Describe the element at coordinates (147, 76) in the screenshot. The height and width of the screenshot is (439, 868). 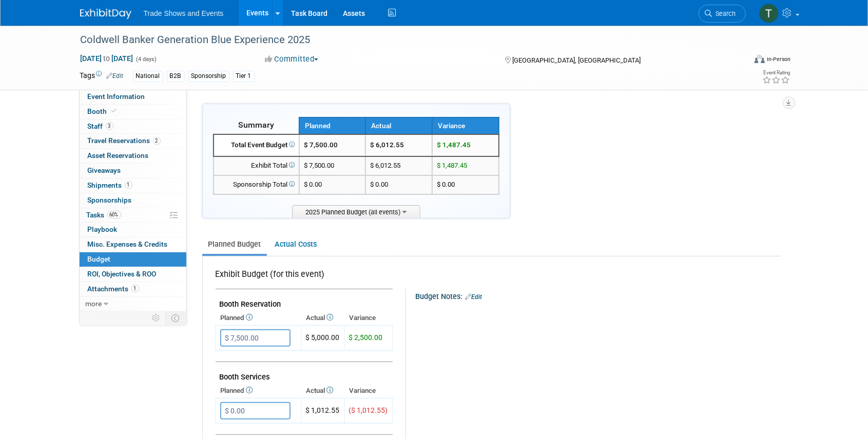
I see `div: National` at that location.